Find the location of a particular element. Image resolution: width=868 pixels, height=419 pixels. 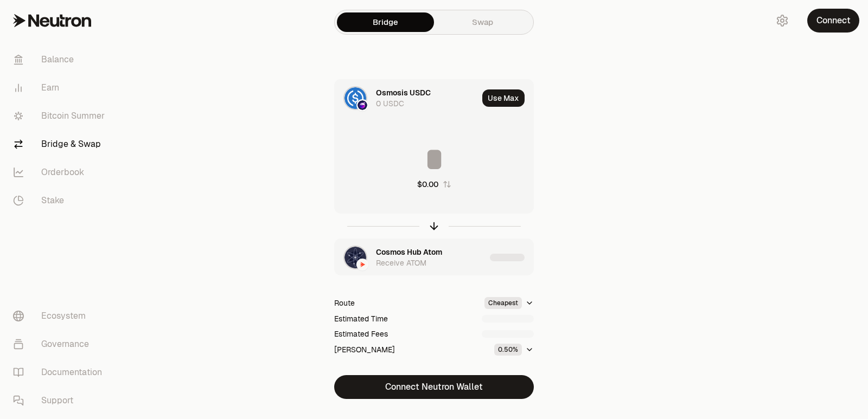

div: Route is located at coordinates (344, 303).